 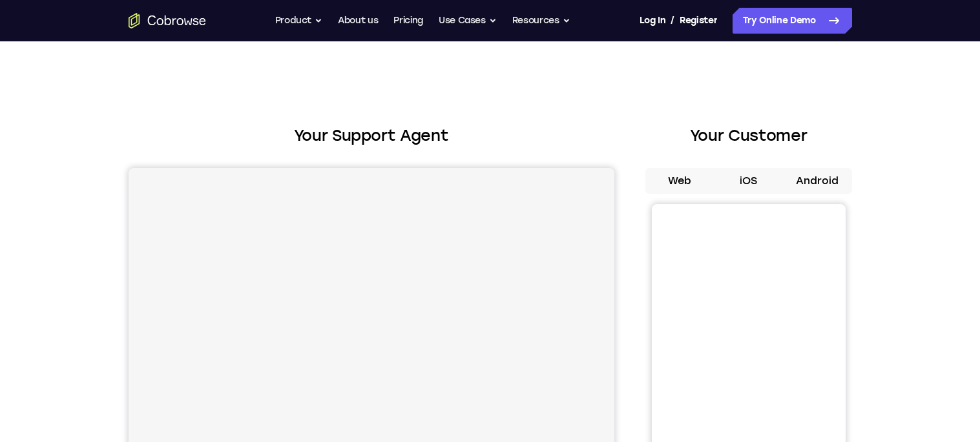 What do you see at coordinates (168, 20) in the screenshot?
I see `a: Go to the home page` at bounding box center [168, 20].